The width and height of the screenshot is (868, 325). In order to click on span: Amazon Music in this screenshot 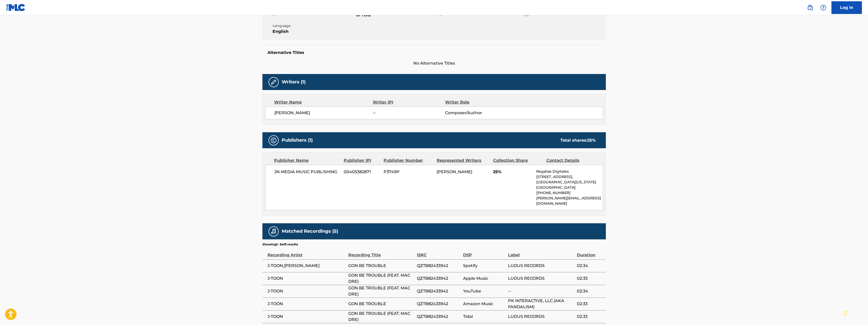, I will do `click(485, 304)`.